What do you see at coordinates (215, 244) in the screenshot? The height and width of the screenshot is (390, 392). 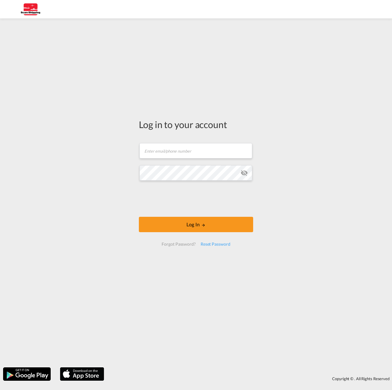 I see `div: Reset Password` at bounding box center [215, 244].